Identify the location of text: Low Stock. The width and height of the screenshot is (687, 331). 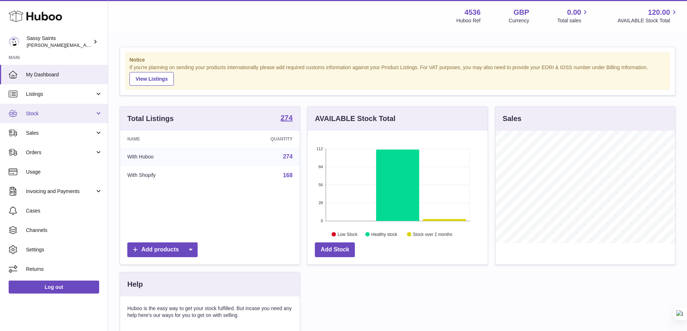
(347, 234).